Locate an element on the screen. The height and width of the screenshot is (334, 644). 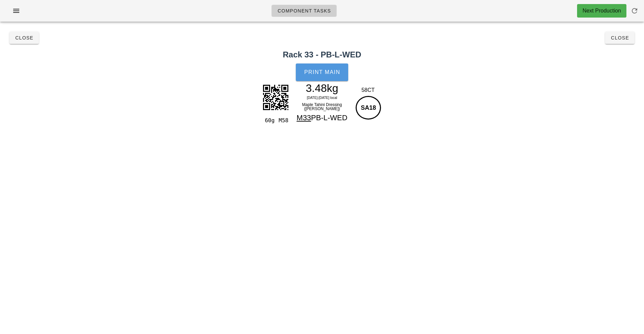
button: Print Main is located at coordinates (322, 72).